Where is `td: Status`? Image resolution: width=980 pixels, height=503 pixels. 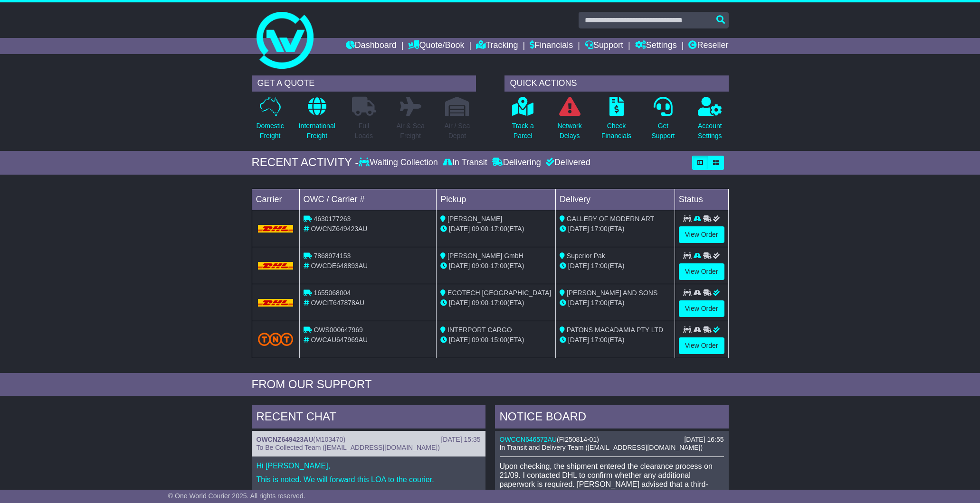 td: Status is located at coordinates (701, 200).